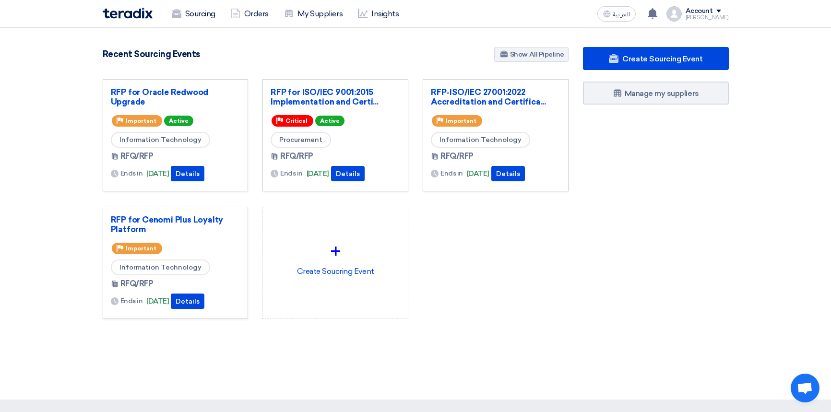  What do you see at coordinates (335, 257) in the screenshot?
I see `div: Create Soucring Event` at bounding box center [335, 257].